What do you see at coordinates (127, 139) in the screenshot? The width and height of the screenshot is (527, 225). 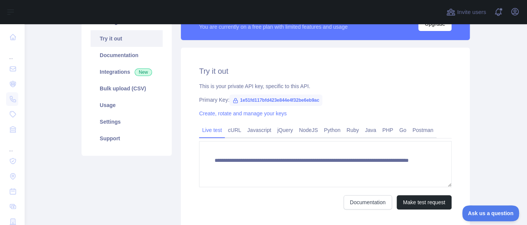 I see `a: Support` at bounding box center [127, 139].